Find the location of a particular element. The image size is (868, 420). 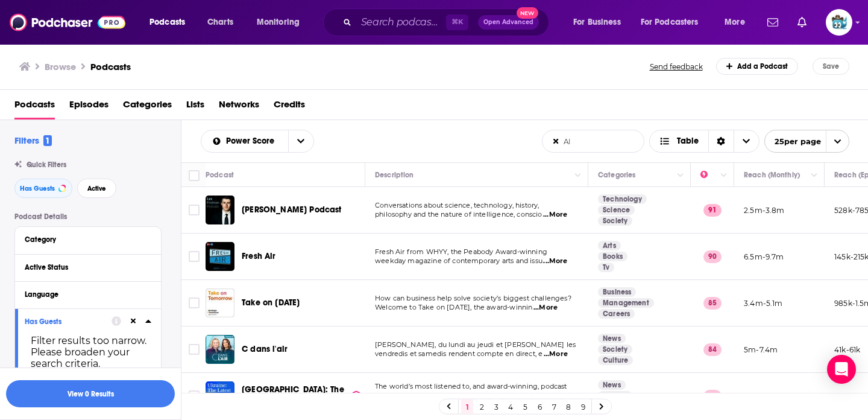

span: Conversations about science, technology, history, is located at coordinates (457, 205).